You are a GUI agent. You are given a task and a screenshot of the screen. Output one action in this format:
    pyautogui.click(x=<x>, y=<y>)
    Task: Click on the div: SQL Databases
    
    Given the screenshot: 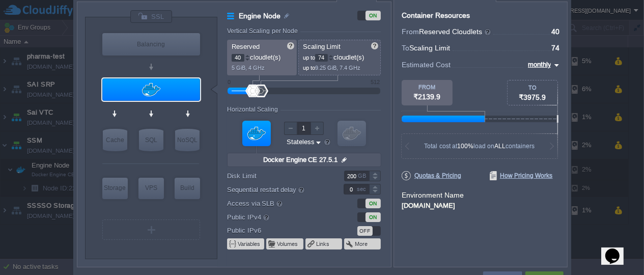 What is the action you would take?
    pyautogui.click(x=151, y=140)
    